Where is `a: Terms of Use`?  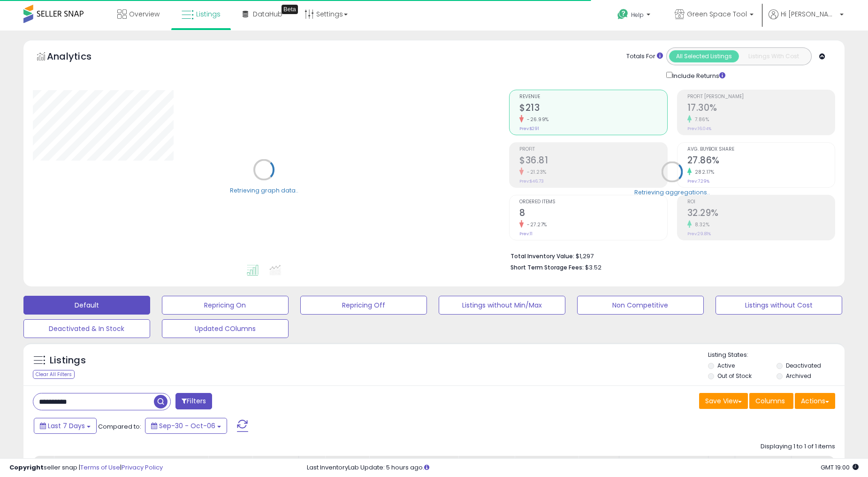
a: Terms of Use is located at coordinates (100, 467).